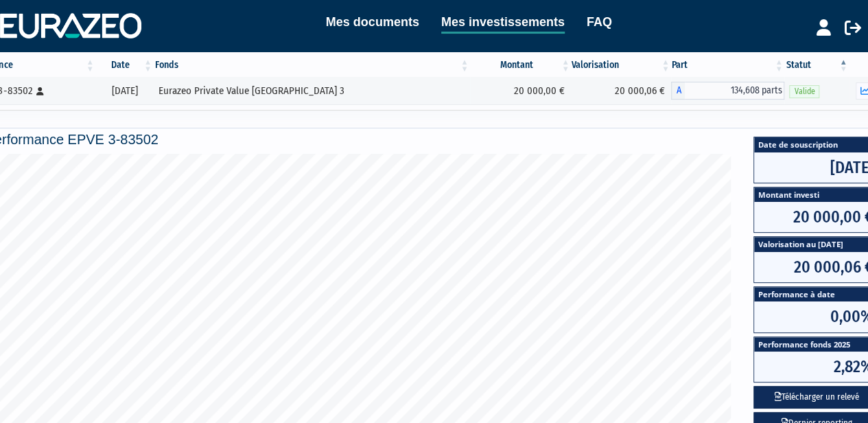 This screenshot has width=868, height=423. Describe the element at coordinates (621, 65) in the screenshot. I see `th: Valorisation: activer pour trier la colonne par ordre croissant` at that location.